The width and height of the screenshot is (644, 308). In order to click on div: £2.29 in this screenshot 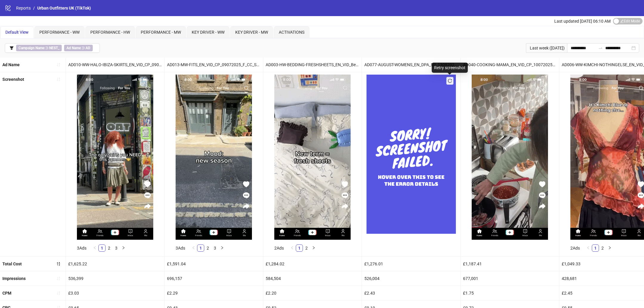, I will do `click(214, 293)`.